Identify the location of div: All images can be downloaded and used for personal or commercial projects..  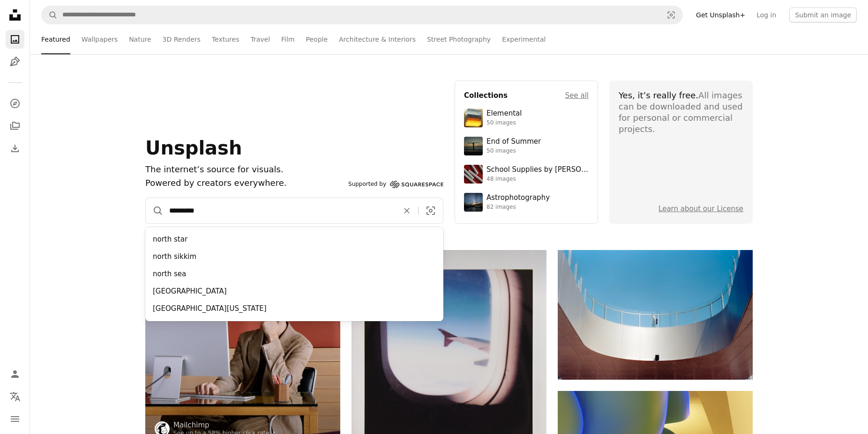
(681, 112).